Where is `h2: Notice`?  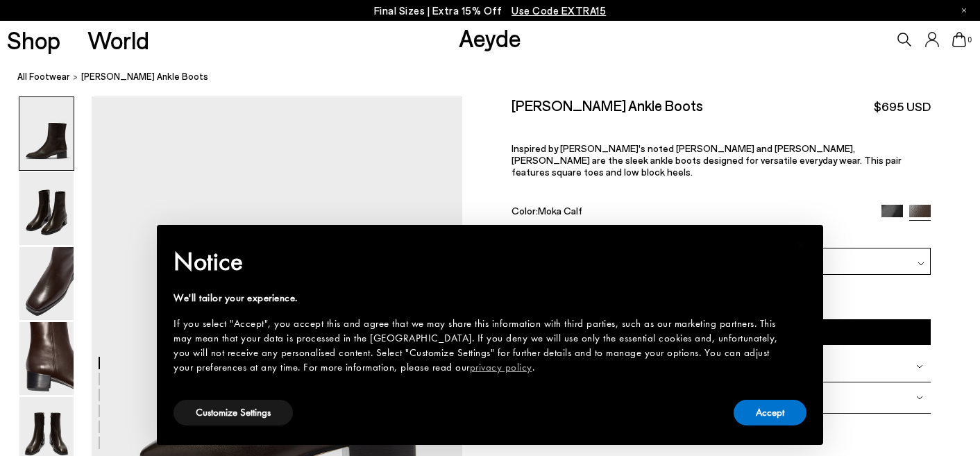
h2: Notice is located at coordinates (479, 262).